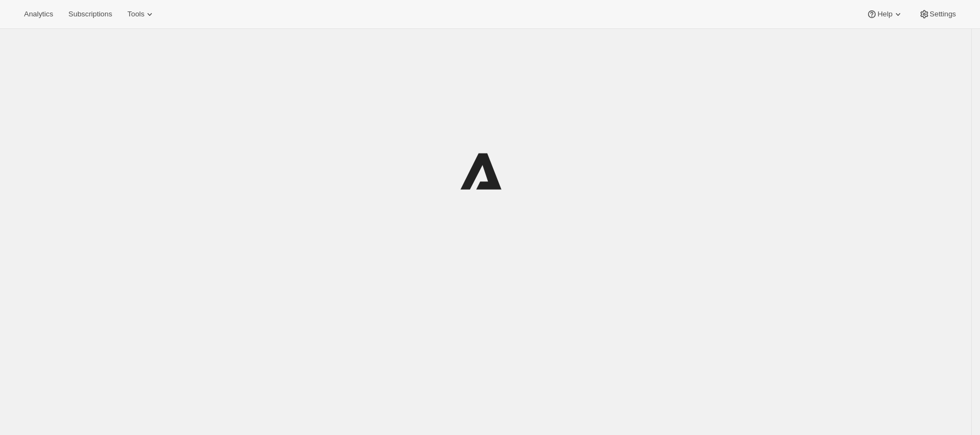  Describe the element at coordinates (141, 14) in the screenshot. I see `button: Tools` at that location.